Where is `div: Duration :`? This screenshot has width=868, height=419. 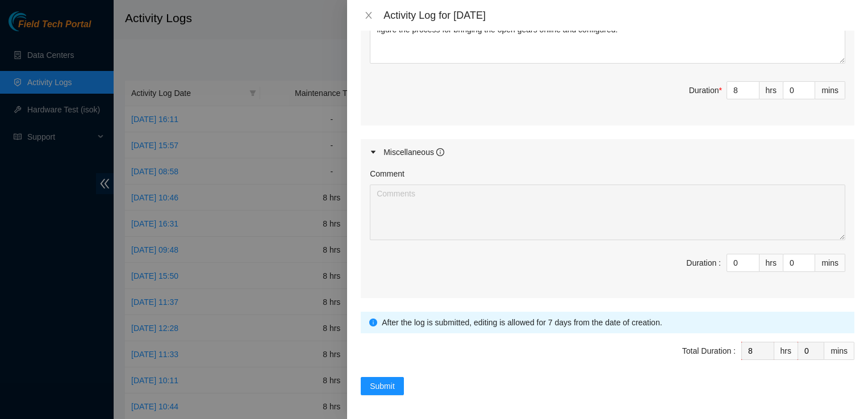
div: Duration : is located at coordinates (703, 263).